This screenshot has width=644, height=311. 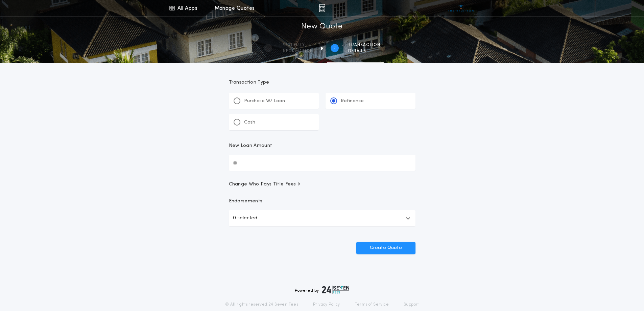 What do you see at coordinates (372, 305) in the screenshot?
I see `a: Terms of Service` at bounding box center [372, 305].